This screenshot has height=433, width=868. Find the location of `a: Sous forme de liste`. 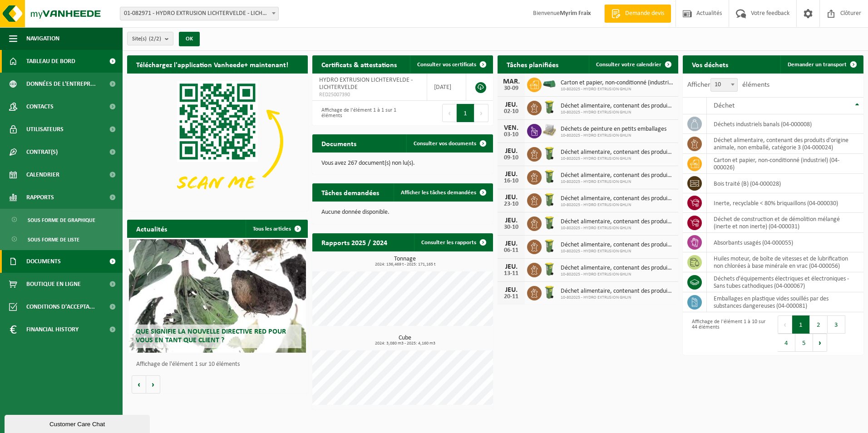

a: Sous forme de liste is located at coordinates (62, 239).